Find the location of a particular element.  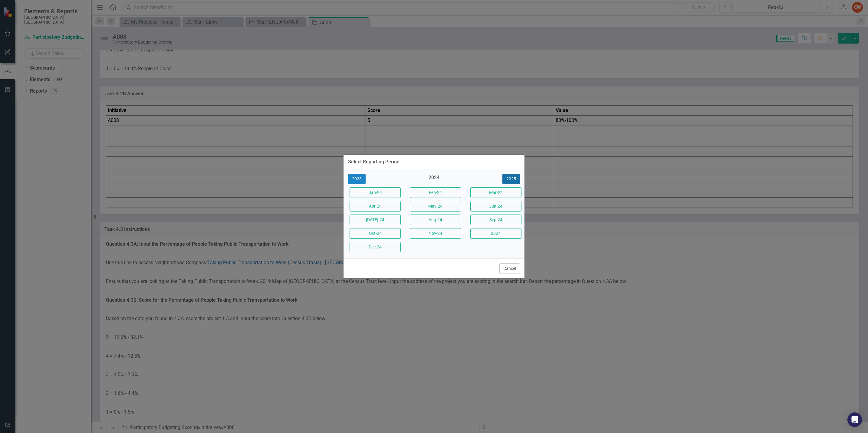

button: Cancel is located at coordinates (510, 268).